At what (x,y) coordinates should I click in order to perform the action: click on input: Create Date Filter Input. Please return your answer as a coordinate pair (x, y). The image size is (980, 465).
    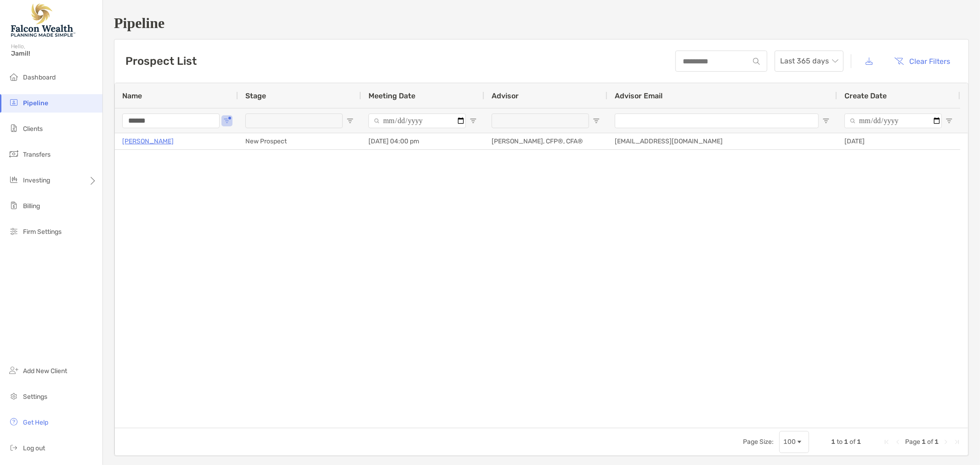
    Looking at the image, I should click on (894, 121).